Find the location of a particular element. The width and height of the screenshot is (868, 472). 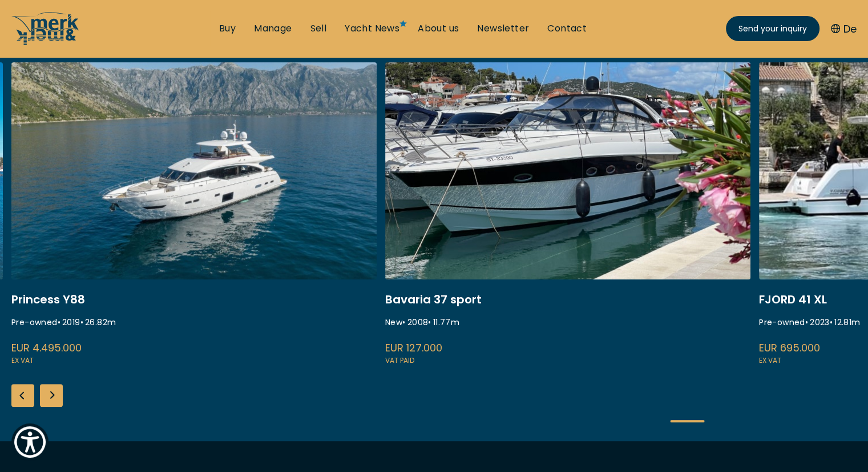

button: De is located at coordinates (844, 28).